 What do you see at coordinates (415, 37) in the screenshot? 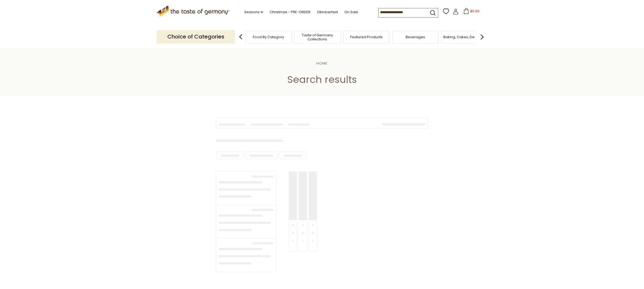
I see `span: Beverages` at bounding box center [415, 37].